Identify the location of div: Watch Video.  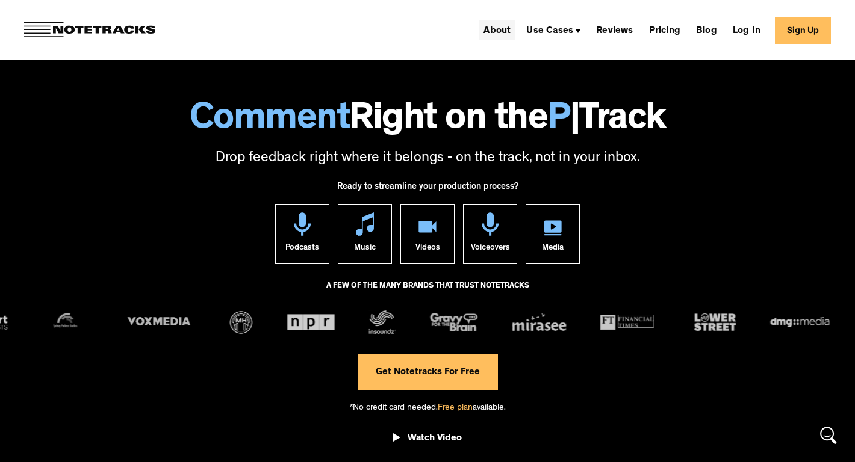
(435, 439).